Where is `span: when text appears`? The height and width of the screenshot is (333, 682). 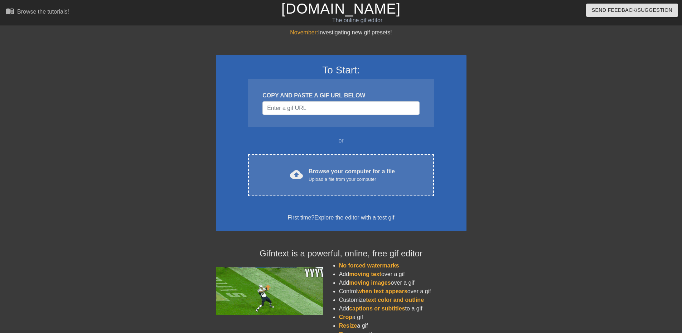 span: when text appears is located at coordinates (382, 291).